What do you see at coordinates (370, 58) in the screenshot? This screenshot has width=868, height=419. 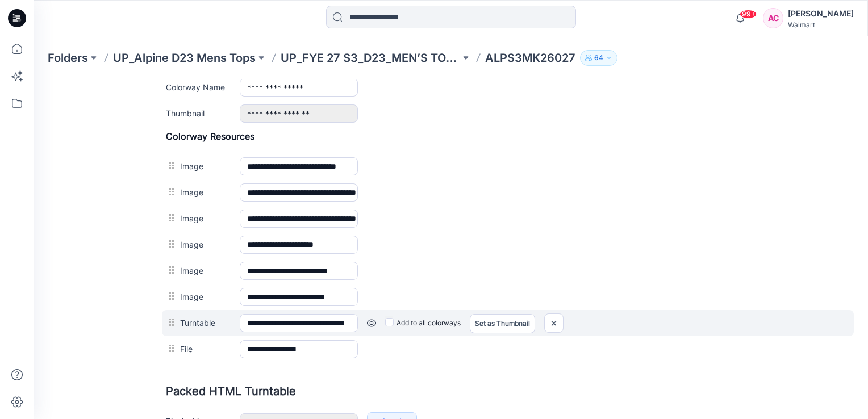 I see `a: UP_FYE 27 S3_D23_MEN’S TOP ALPINE` at bounding box center [370, 58].